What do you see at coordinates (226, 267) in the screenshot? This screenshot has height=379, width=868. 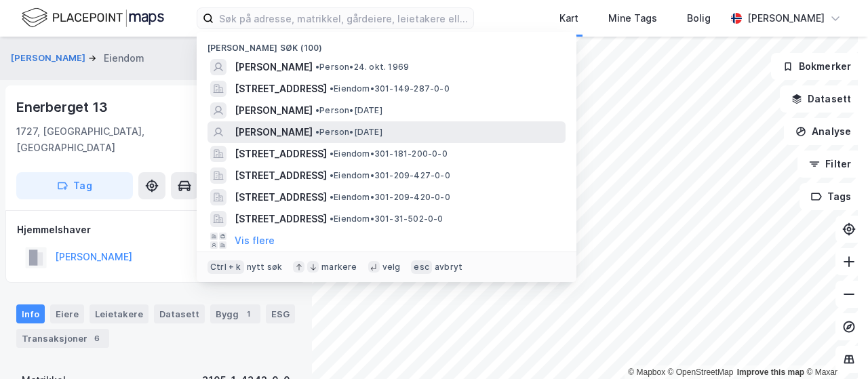 I see `div: Ctrl + k` at bounding box center [226, 267].